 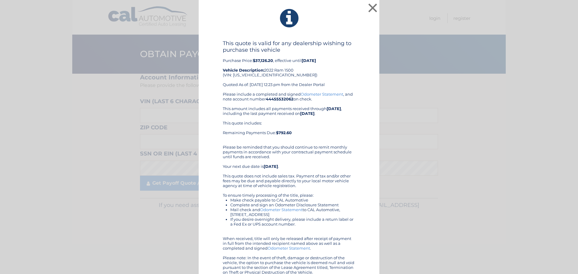 I want to click on b: $37,126.20, so click(x=263, y=60).